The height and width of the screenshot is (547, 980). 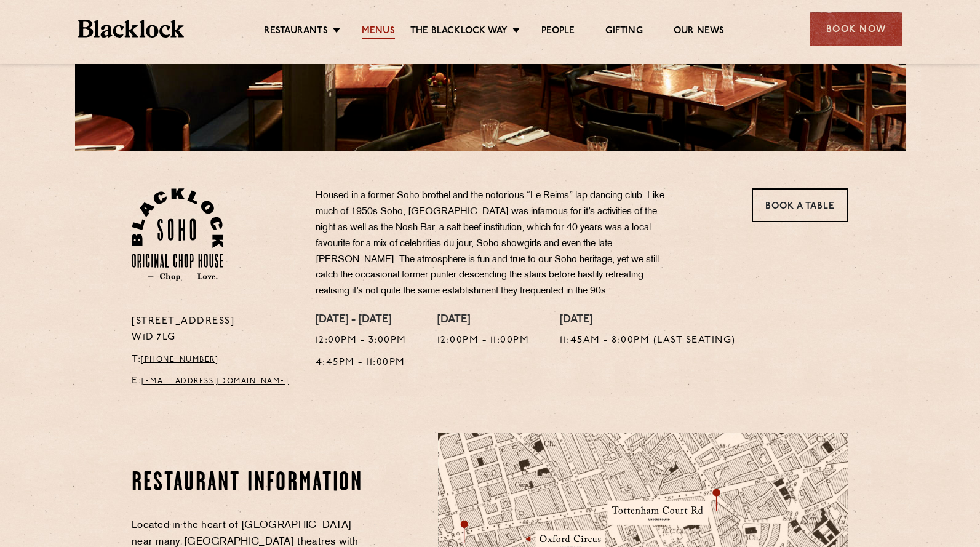 What do you see at coordinates (361, 363) in the screenshot?
I see `p: 4:45pm - 11:00pm` at bounding box center [361, 363].